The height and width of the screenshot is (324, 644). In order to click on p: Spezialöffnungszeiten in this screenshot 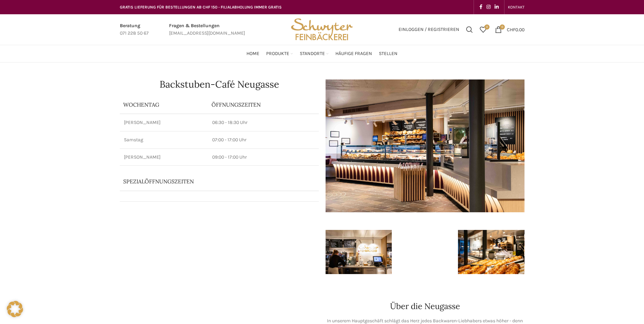, I will do `click(210, 181)`.